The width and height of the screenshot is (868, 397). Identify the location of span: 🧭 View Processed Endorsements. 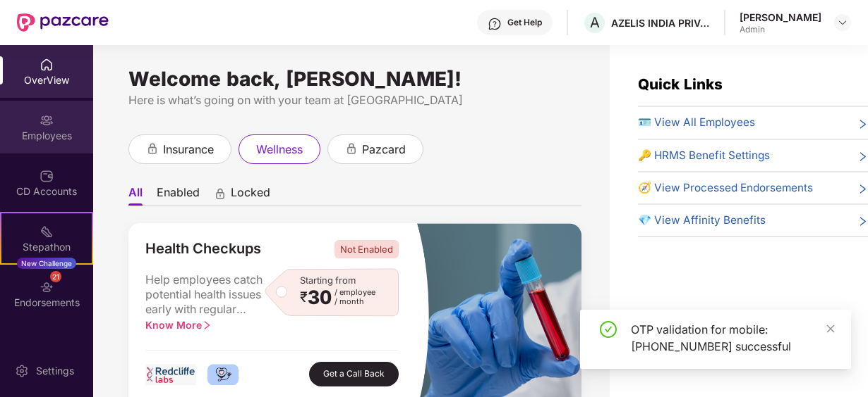
(725, 188).